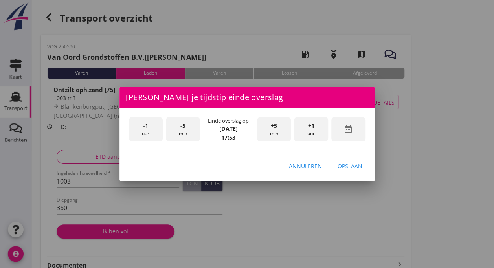  Describe the element at coordinates (228, 137) in the screenshot. I see `strong: 17:53` at that location.